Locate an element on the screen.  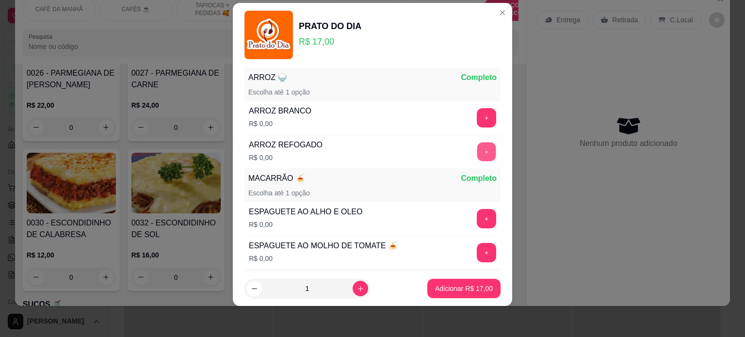
div: ARROZ BRANCO is located at coordinates (280, 111).